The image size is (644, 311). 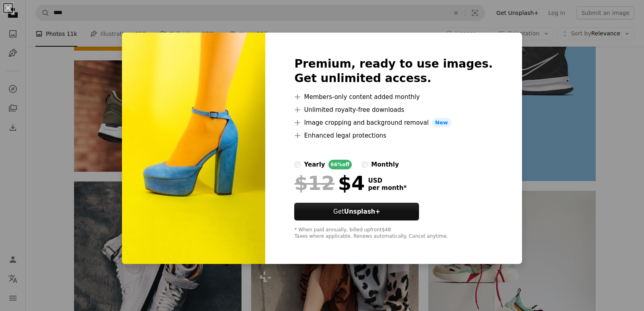 I want to click on strong: Unsplash+, so click(x=362, y=212).